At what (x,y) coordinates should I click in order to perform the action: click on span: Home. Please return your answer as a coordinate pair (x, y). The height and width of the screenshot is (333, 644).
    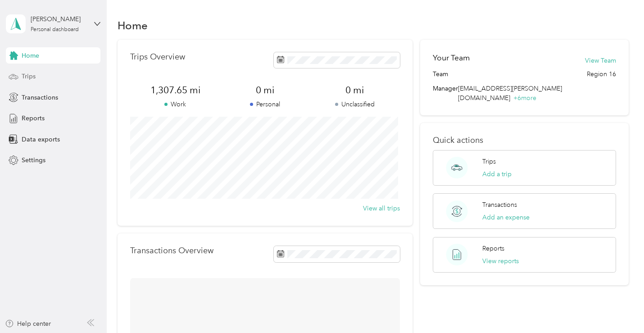
    Looking at the image, I should click on (30, 55).